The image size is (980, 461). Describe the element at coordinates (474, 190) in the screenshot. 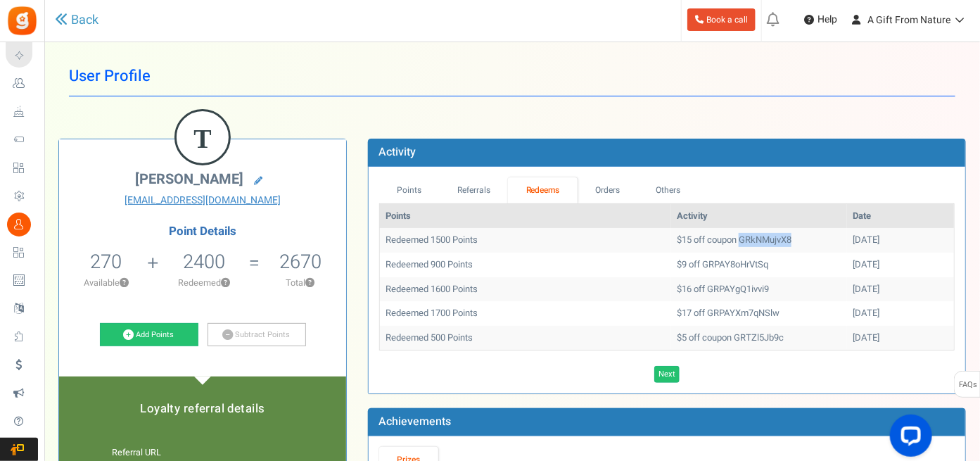

I see `a: Referrals` at that location.